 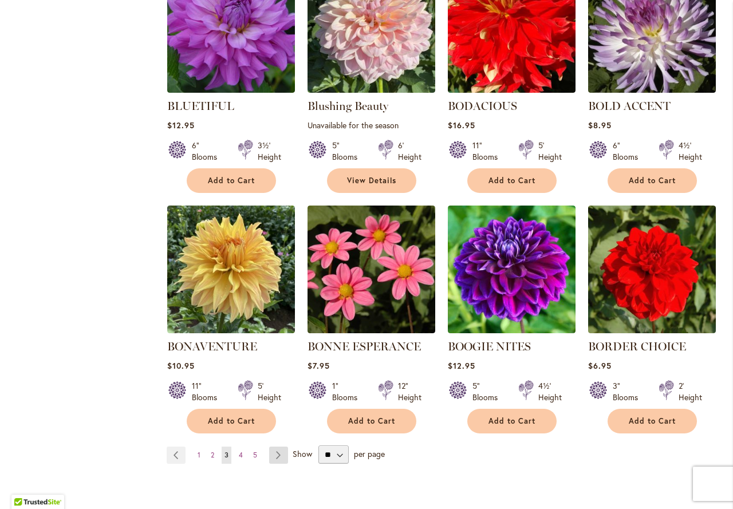 What do you see at coordinates (599, 125) in the screenshot?
I see `span: $8.95` at bounding box center [599, 125].